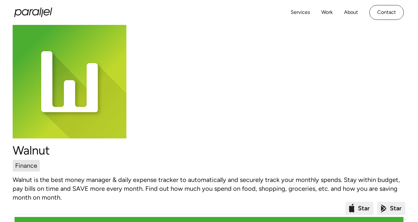 This screenshot has width=418, height=222. Describe the element at coordinates (26, 166) in the screenshot. I see `div: Finance` at that location.